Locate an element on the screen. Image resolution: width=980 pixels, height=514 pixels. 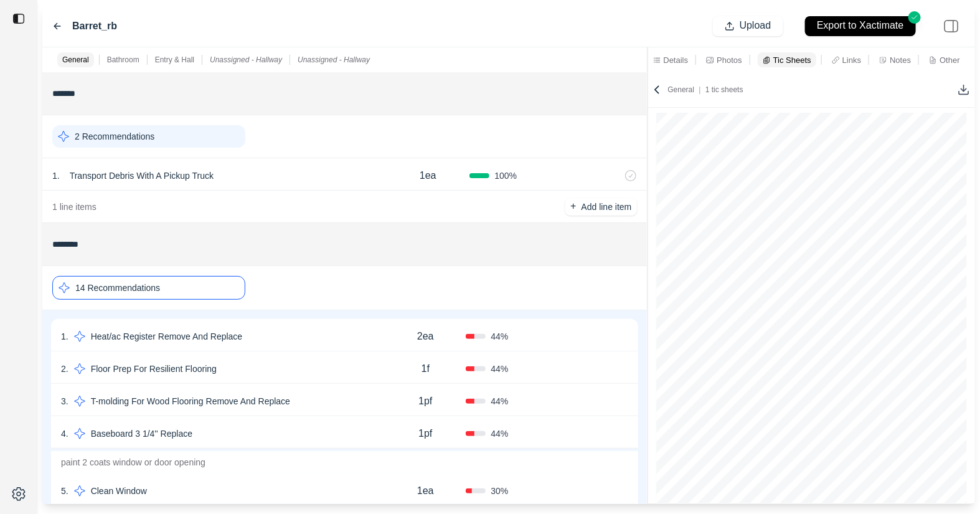
p: Transport Debris With A Pickup Truck is located at coordinates (141, 176).